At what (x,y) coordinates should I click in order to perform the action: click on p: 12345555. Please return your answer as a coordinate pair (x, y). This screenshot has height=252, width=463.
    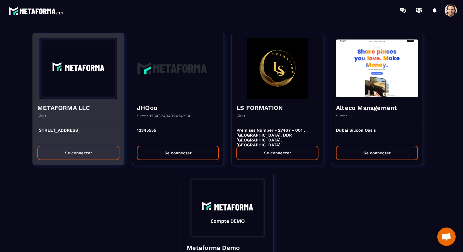
    Looking at the image, I should click on (178, 134).